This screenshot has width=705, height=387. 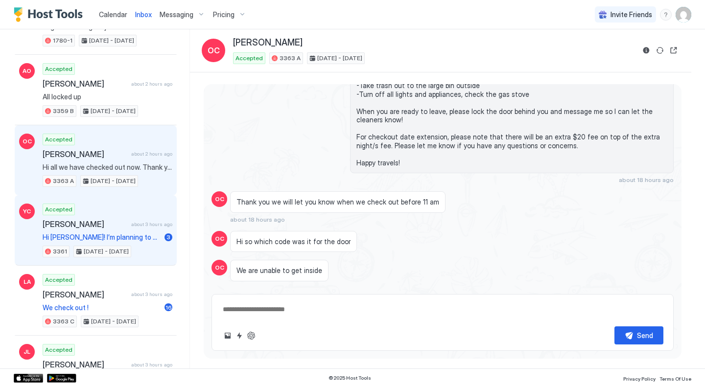 What do you see at coordinates (113, 14) in the screenshot?
I see `a: Calendar` at bounding box center [113, 14].